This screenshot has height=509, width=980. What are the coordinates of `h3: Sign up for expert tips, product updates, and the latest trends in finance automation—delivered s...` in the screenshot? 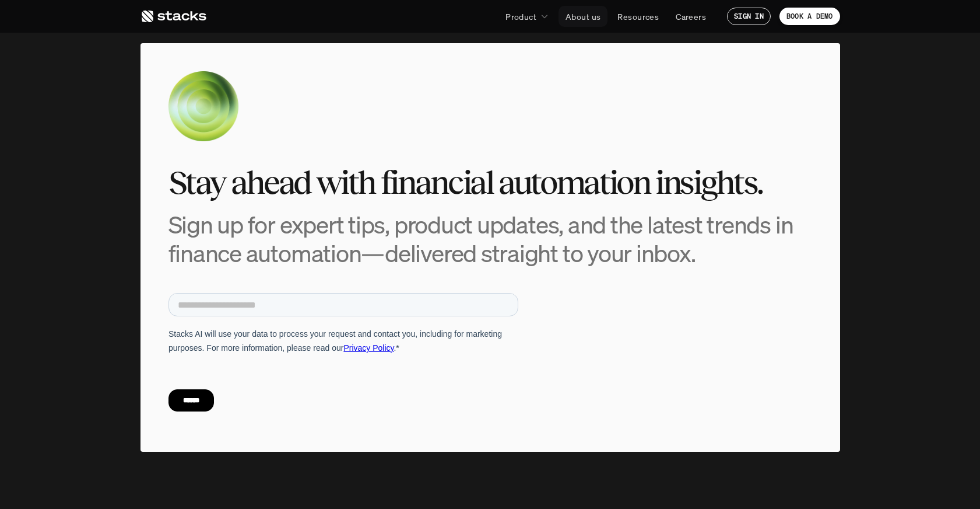 It's located at (490, 239).